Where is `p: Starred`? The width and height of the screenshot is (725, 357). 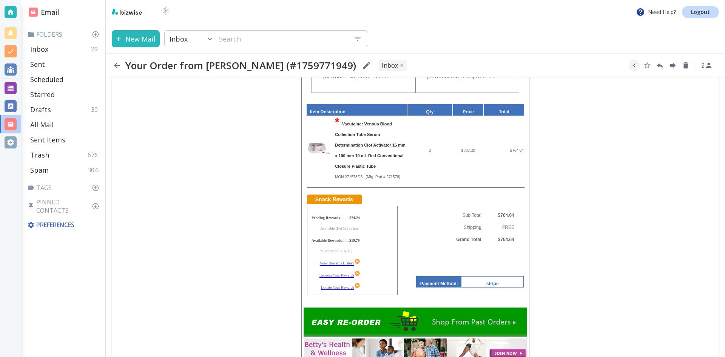
p: Starred is located at coordinates (42, 94).